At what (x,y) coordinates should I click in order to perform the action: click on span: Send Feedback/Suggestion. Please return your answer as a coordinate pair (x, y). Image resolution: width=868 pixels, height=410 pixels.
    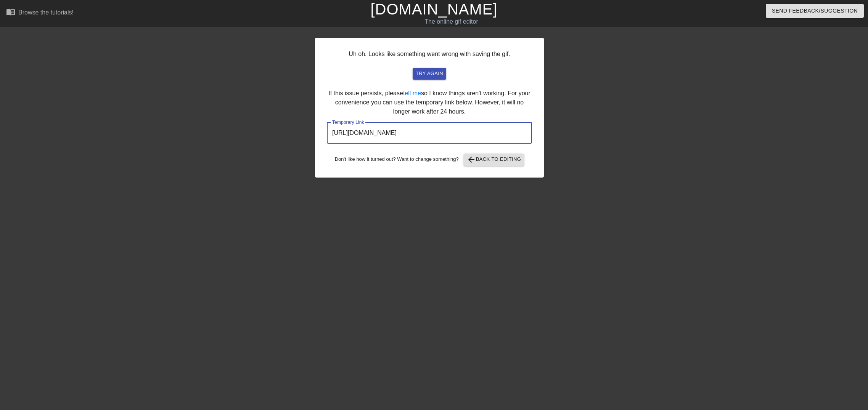
    Looking at the image, I should click on (814, 11).